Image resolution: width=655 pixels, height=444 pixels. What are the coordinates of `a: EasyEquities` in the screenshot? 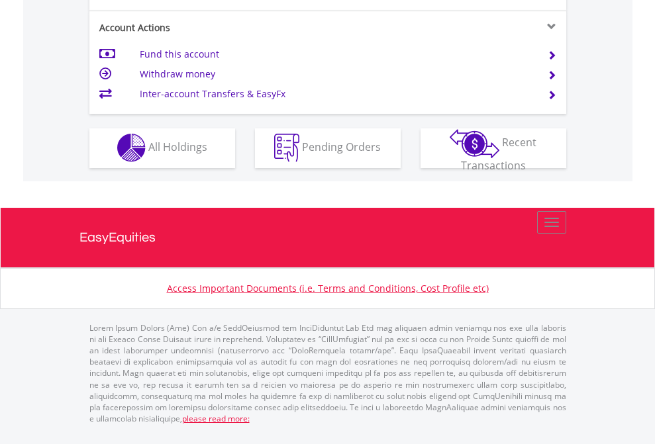 It's located at (328, 238).